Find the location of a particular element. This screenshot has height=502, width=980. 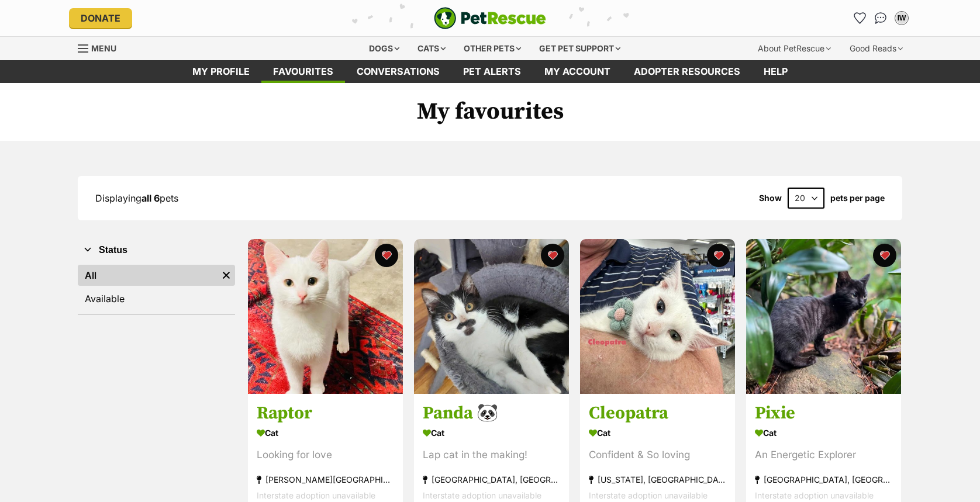

a: Remove filter is located at coordinates (226, 275).